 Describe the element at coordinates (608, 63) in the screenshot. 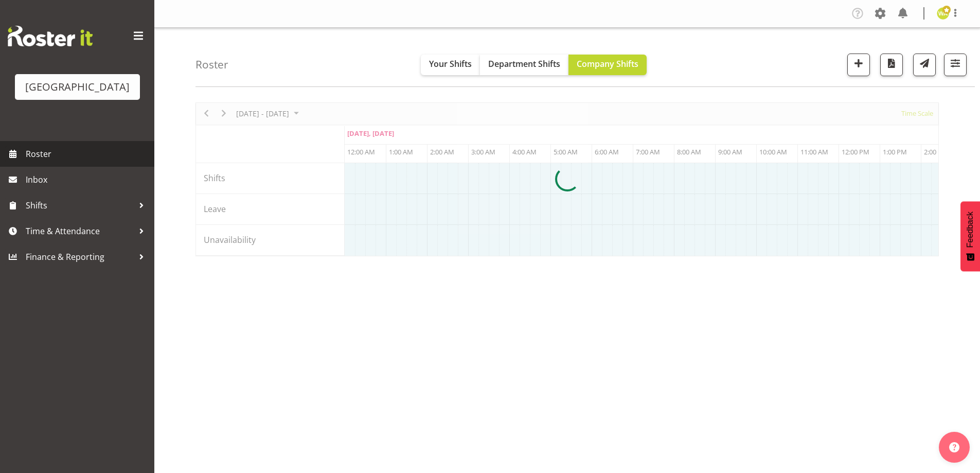

I see `span: Company Shifts` at that location.